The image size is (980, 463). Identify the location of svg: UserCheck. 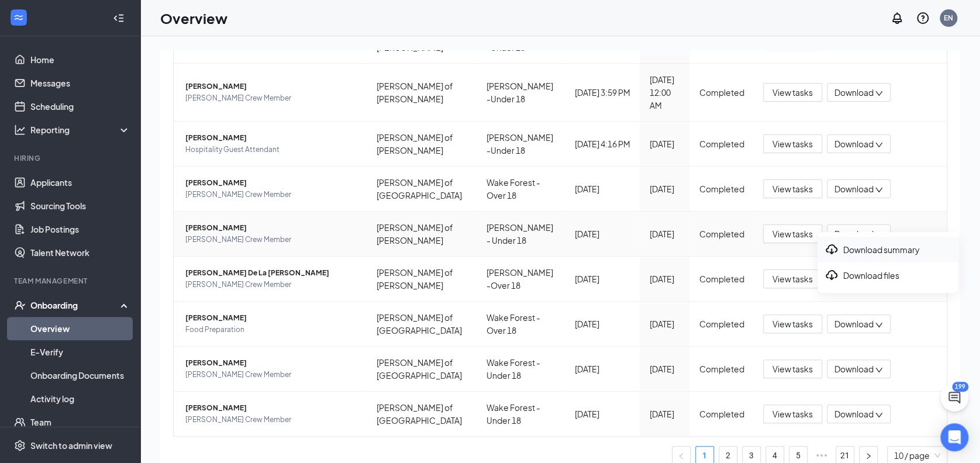
(20, 305).